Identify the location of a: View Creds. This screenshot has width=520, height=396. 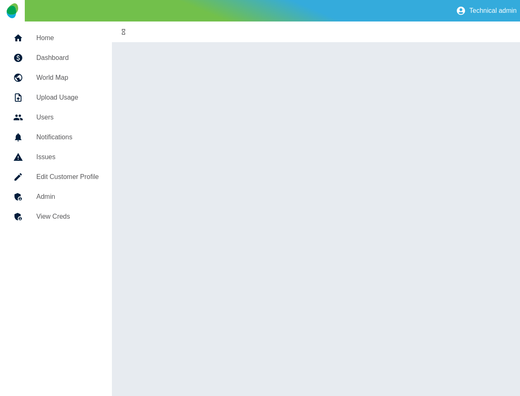
(56, 217).